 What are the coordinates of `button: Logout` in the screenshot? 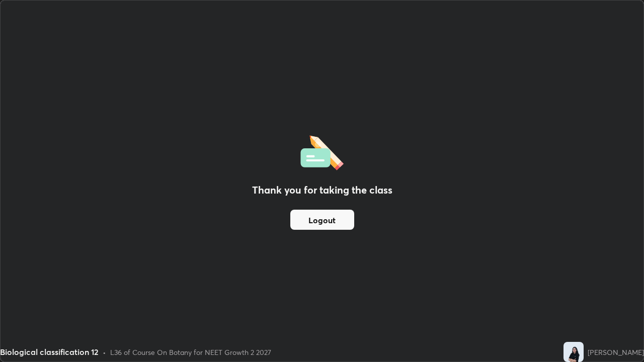 It's located at (322, 220).